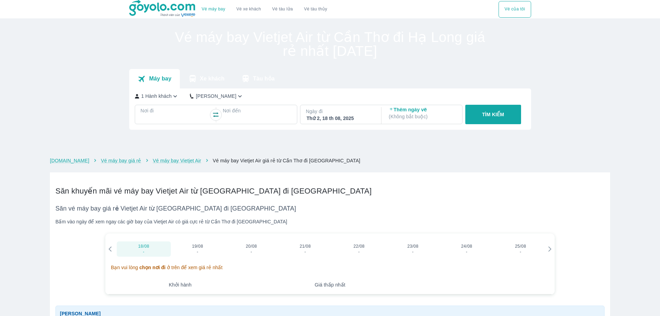 This screenshot has width=660, height=316. I want to click on span: 24/08, so click(467, 246).